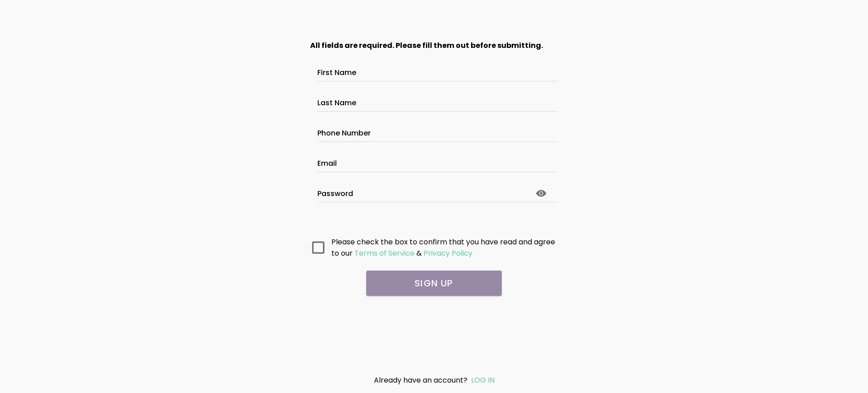 The height and width of the screenshot is (393, 868). Describe the element at coordinates (482, 381) in the screenshot. I see `ion-text: LOG IN` at that location.